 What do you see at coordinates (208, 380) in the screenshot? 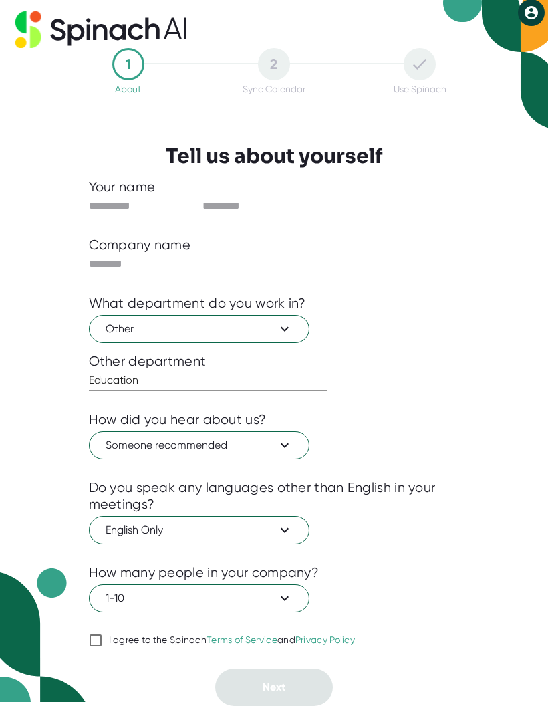
I see `input: What department?` at bounding box center [208, 380].